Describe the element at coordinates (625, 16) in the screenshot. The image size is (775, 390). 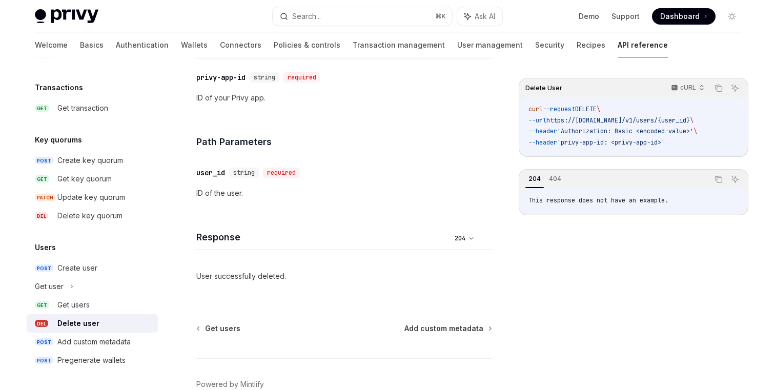
I see `a: Support` at that location.